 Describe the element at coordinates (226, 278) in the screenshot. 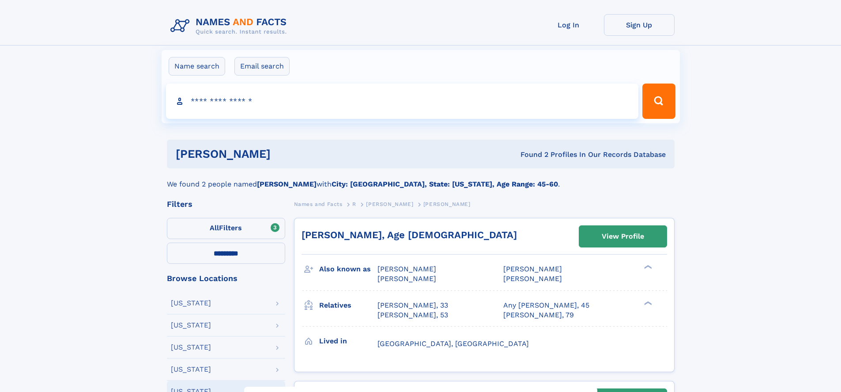

I see `div: Browse Locations` at that location.